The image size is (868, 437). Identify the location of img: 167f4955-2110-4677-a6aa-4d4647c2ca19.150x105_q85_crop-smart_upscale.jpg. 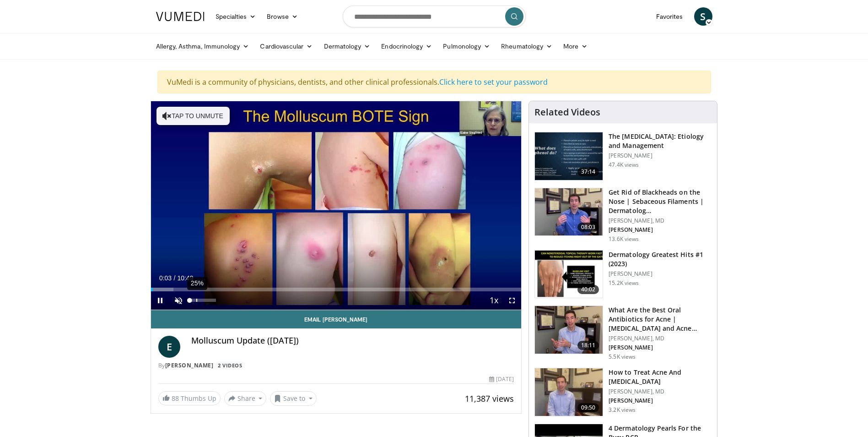
(569, 274).